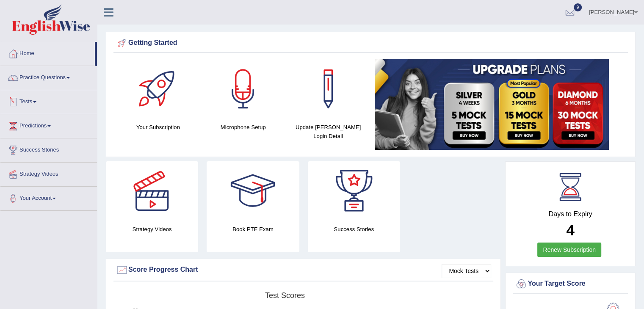  I want to click on h4: Book PTE Exam, so click(253, 229).